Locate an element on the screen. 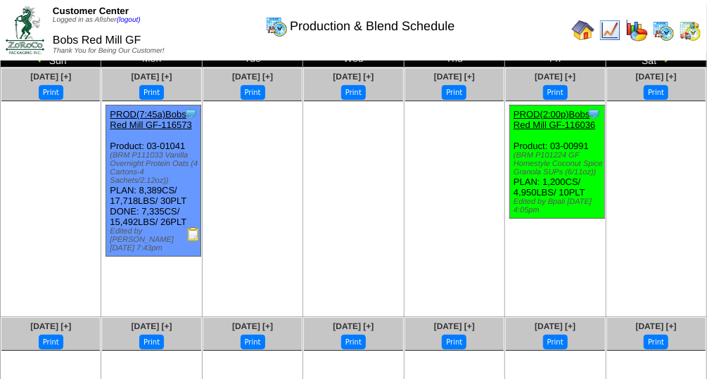 The image size is (707, 379). img: ZoRoCo_Logo(Green%26Foil)%20jpg.webp is located at coordinates (25, 30).